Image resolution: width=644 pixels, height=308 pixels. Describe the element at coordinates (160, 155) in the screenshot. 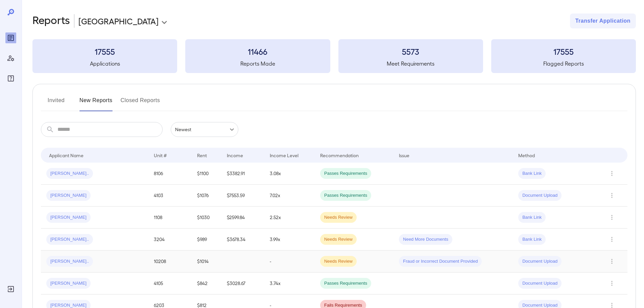

I see `div: Unit #` at that location.